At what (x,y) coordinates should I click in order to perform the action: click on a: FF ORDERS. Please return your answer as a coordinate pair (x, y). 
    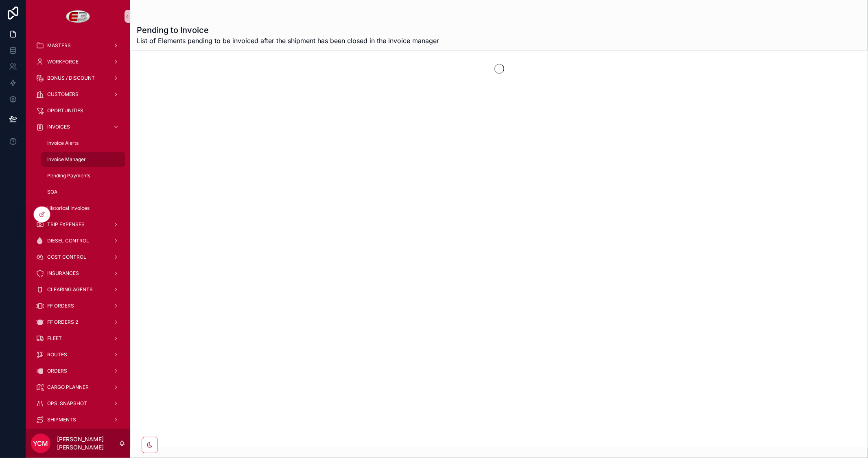
    Looking at the image, I should click on (78, 306).